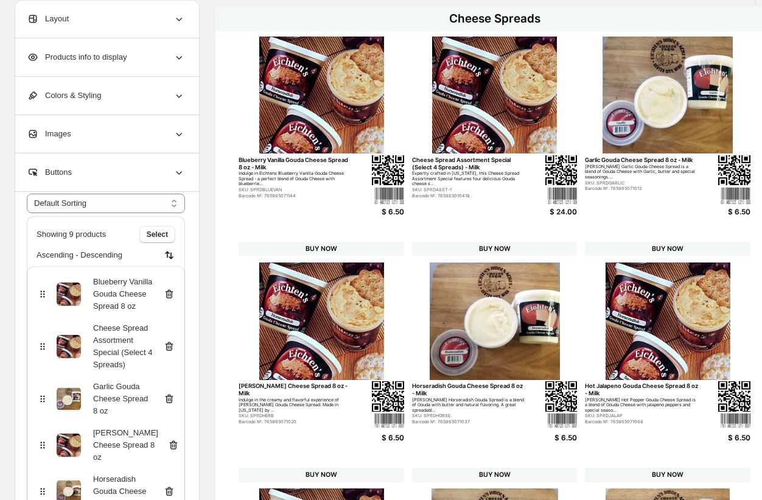  I want to click on div: Horseradish Gouda Cheese Spread 8 oz - Milk, so click(469, 389).